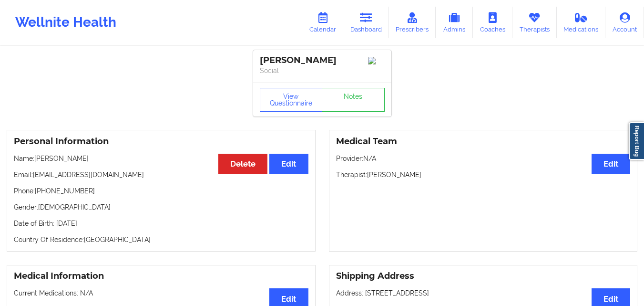 The height and width of the screenshot is (306, 644). What do you see at coordinates (243, 163) in the screenshot?
I see `button: Delete` at bounding box center [243, 163].